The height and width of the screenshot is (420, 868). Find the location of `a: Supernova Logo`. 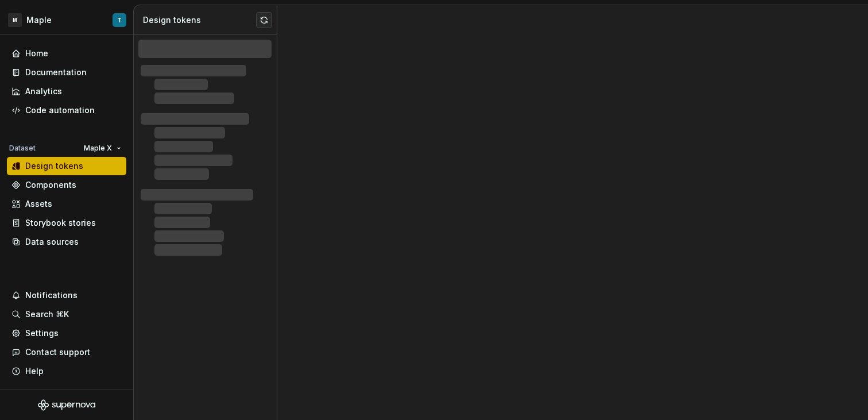

a: Supernova Logo is located at coordinates (67, 405).